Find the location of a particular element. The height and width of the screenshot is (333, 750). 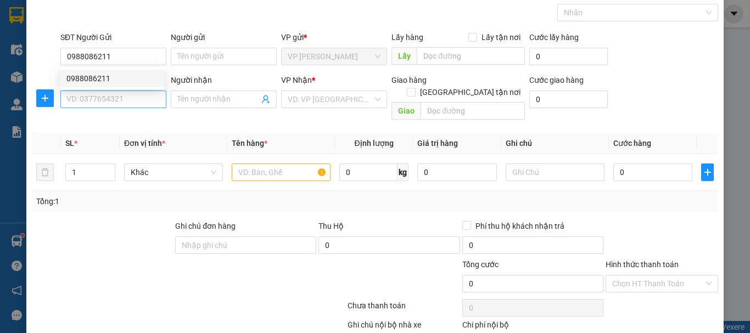

span: Phí thu hộ khách nhận trả is located at coordinates (520, 226).